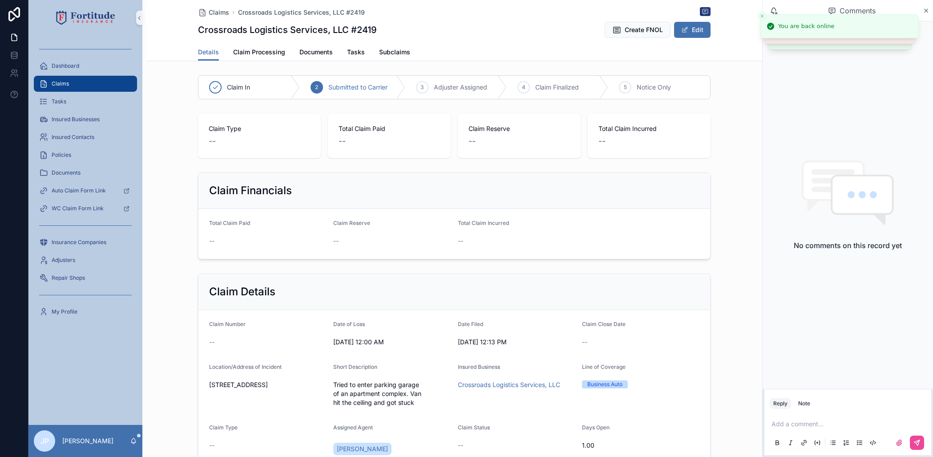 The image size is (933, 457). What do you see at coordinates (804, 403) in the screenshot?
I see `div: Note` at bounding box center [804, 403].